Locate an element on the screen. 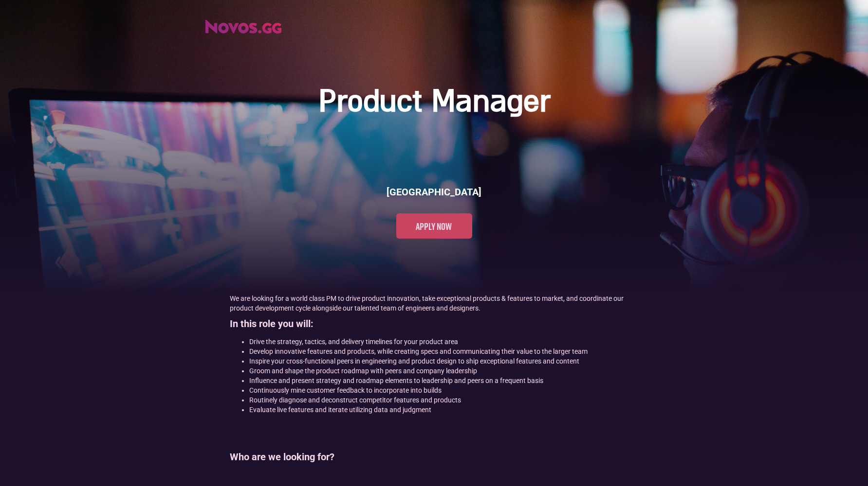 Image resolution: width=868 pixels, height=486 pixels. li: Develop innovative features and products, while creating specs and communicating their value to t... is located at coordinates (444, 352).